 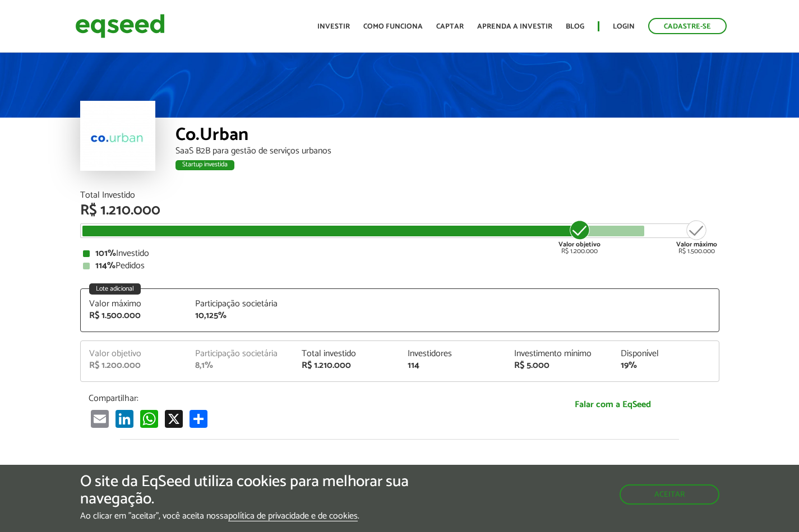 I want to click on div: Lote adicional, so click(x=115, y=289).